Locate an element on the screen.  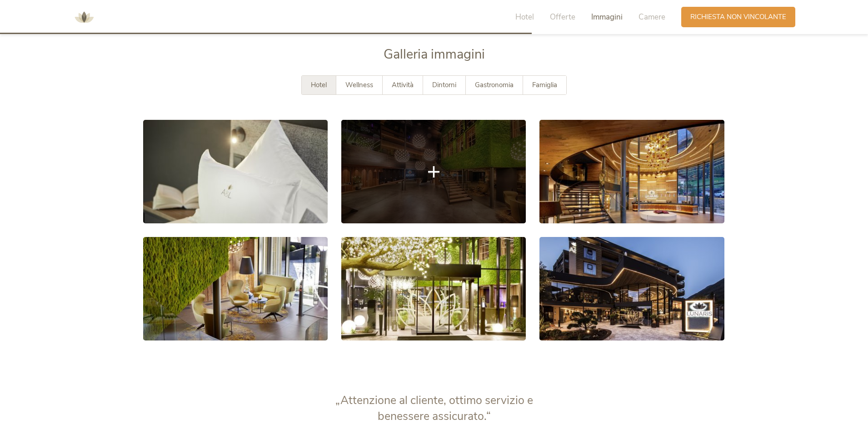
span: Gastronomia is located at coordinates (494, 85).